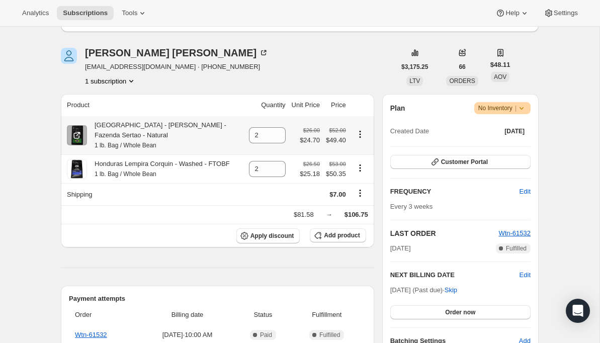 This screenshot has width=600, height=343. I want to click on th: Product, so click(153, 105).